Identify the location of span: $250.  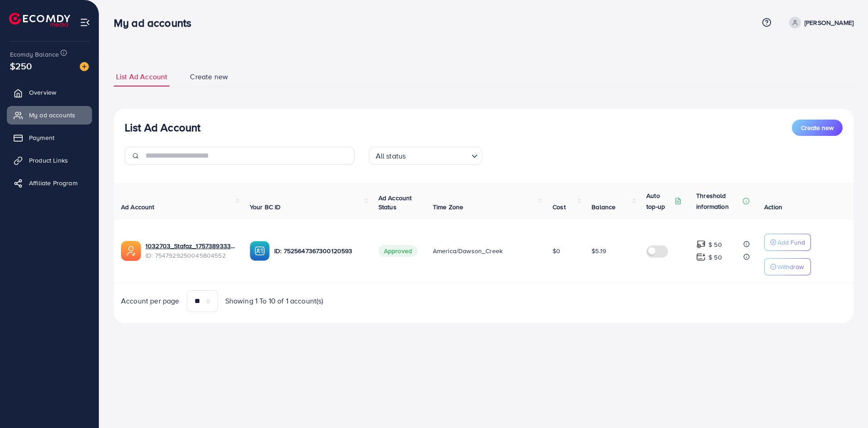
(21, 66).